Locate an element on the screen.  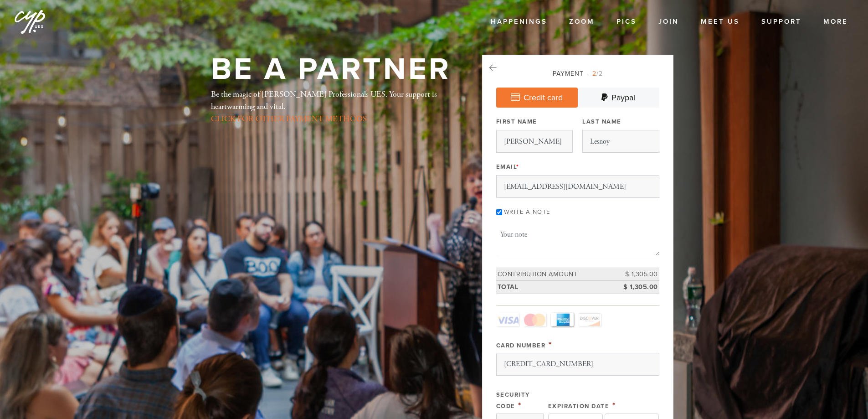
a: MasterCard is located at coordinates (535, 320).